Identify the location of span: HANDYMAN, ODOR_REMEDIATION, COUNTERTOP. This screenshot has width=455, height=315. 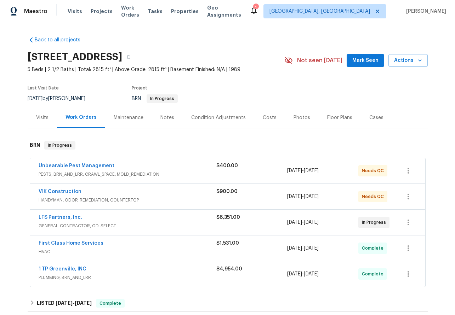
(127, 200).